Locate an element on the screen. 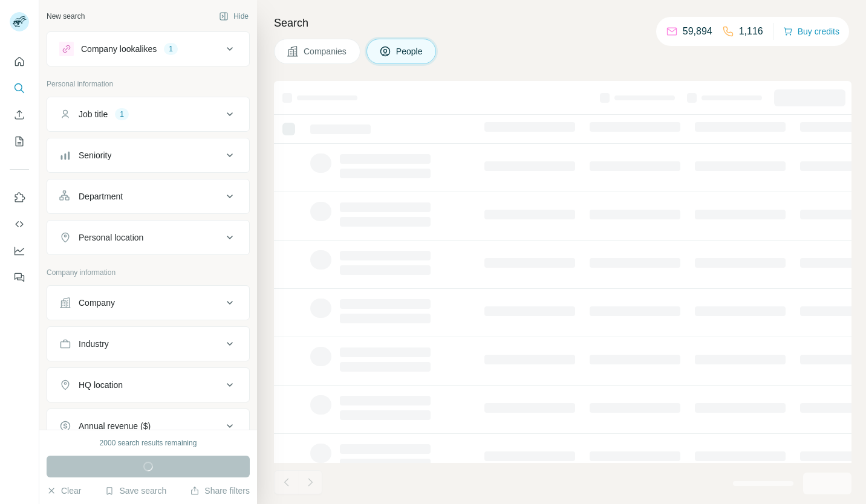 The width and height of the screenshot is (866, 504). button: Company lookalikes1 is located at coordinates (148, 49).